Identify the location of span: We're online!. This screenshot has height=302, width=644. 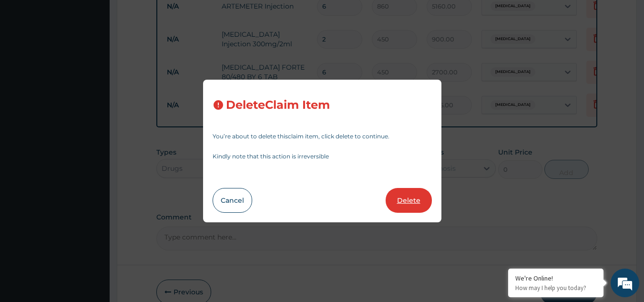
(94, 139).